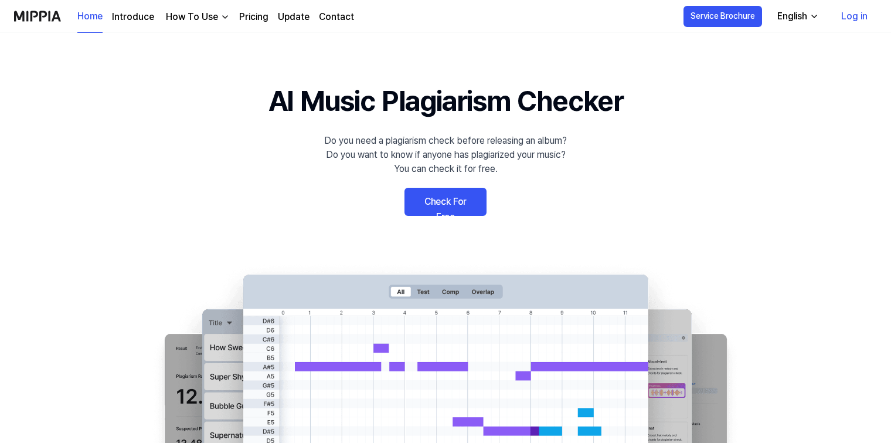 The image size is (891, 443). What do you see at coordinates (337, 17) in the screenshot?
I see `a: Contact` at bounding box center [337, 17].